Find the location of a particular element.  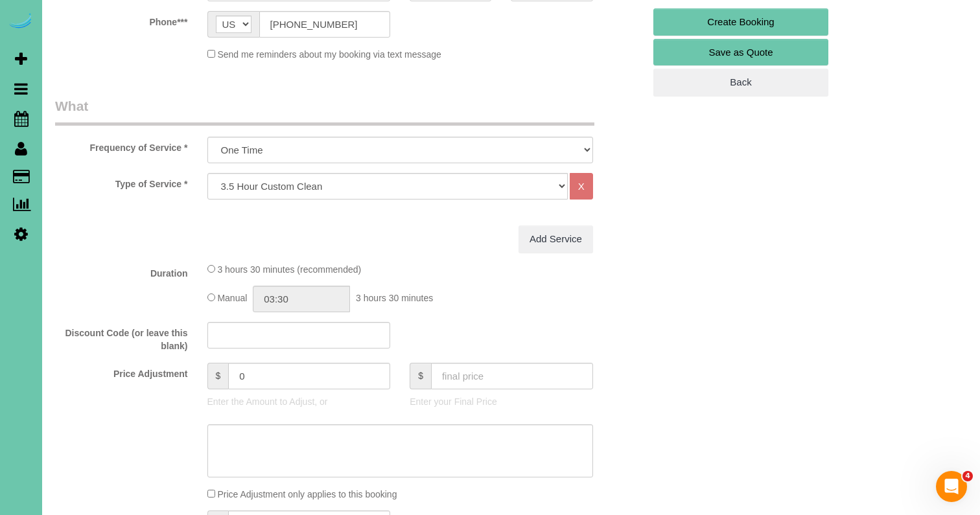

a: Automaid Logo is located at coordinates (21, 22).